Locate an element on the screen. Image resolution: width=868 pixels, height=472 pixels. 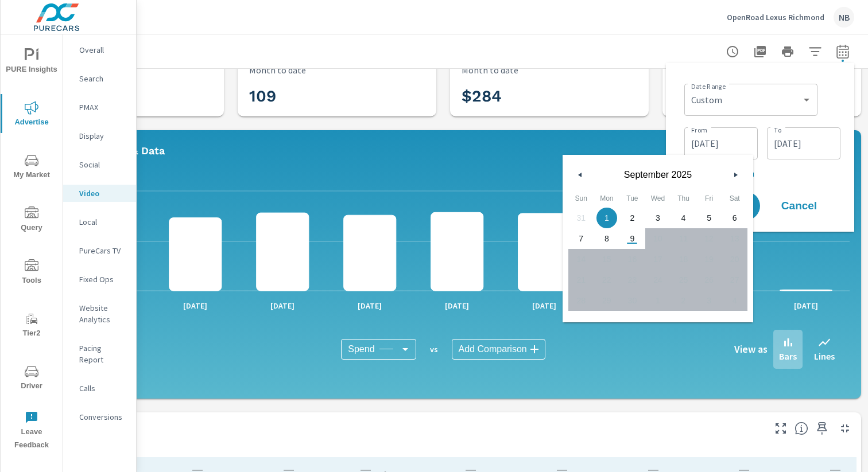
button: Make Fullscreen is located at coordinates (781, 428).